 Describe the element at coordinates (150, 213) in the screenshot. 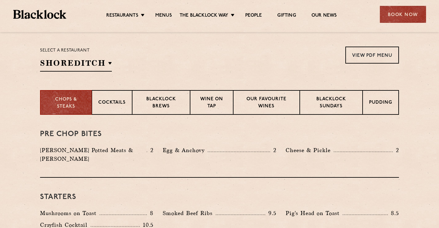

I see `p: 8` at that location.